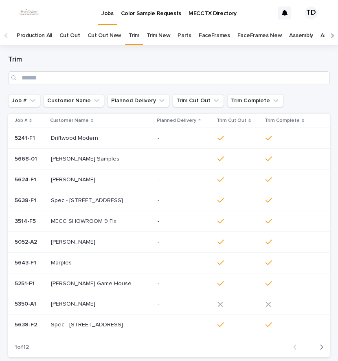 This screenshot has width=338, height=361. Describe the element at coordinates (26, 137) in the screenshot. I see `p: 5241-F1` at that location.